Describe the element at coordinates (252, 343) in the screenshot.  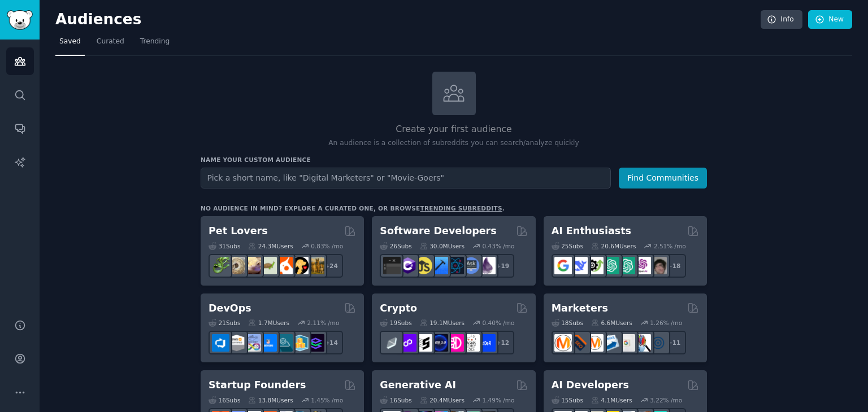
I see `img: Docker_DevOps` at that location.